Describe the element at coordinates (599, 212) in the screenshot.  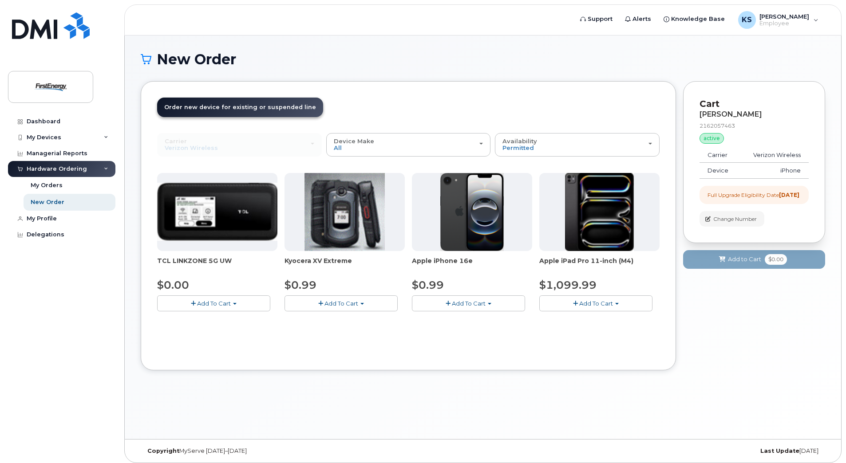
I see `img: ipad_pro_11_m4.png` at that location.